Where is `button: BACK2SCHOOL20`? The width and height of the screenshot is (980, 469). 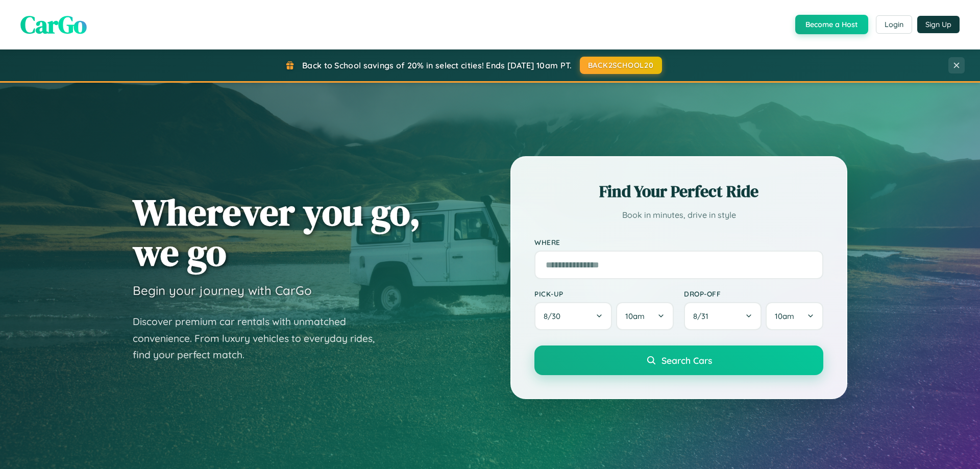 button: BACK2SCHOOL20 is located at coordinates (621, 65).